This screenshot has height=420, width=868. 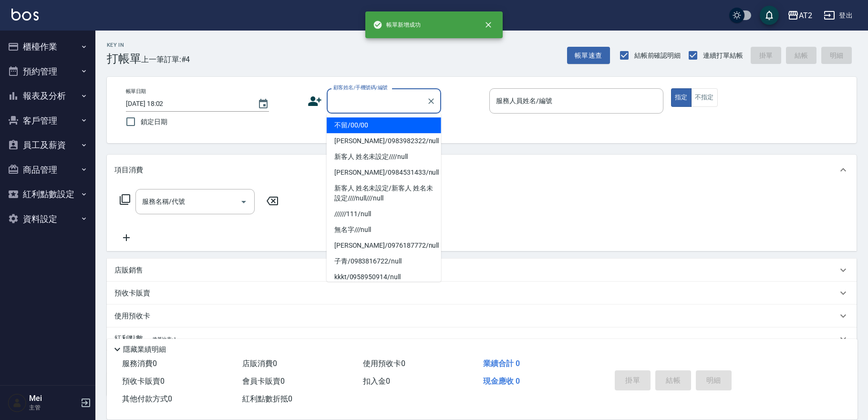 I want to click on button: 客戶管理, so click(x=48, y=121).